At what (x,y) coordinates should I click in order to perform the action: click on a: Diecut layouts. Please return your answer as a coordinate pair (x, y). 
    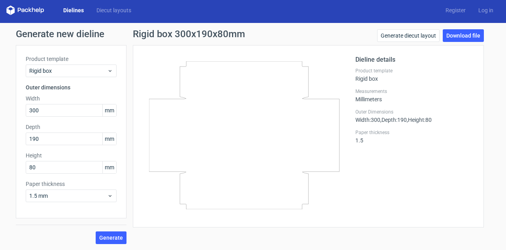
    Looking at the image, I should click on (114, 10).